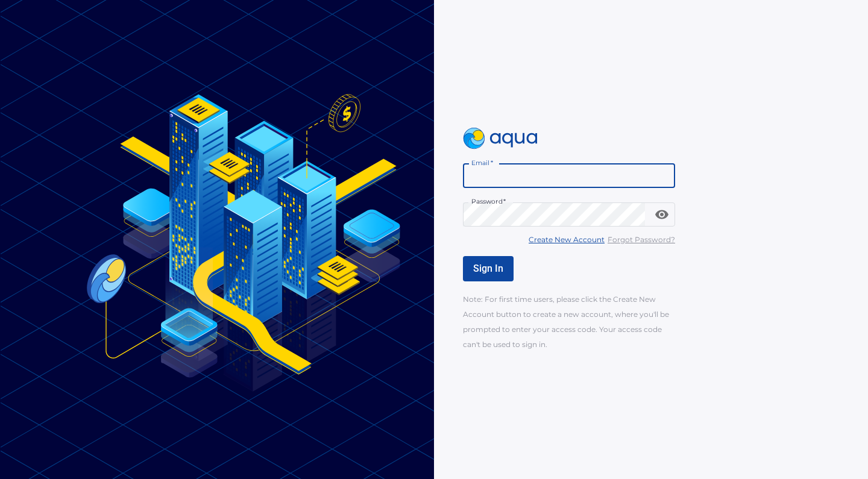  What do you see at coordinates (566, 322) in the screenshot?
I see `span: Note: For first time users, please click the Create New Account button to create a new account, w...` at bounding box center [566, 322].